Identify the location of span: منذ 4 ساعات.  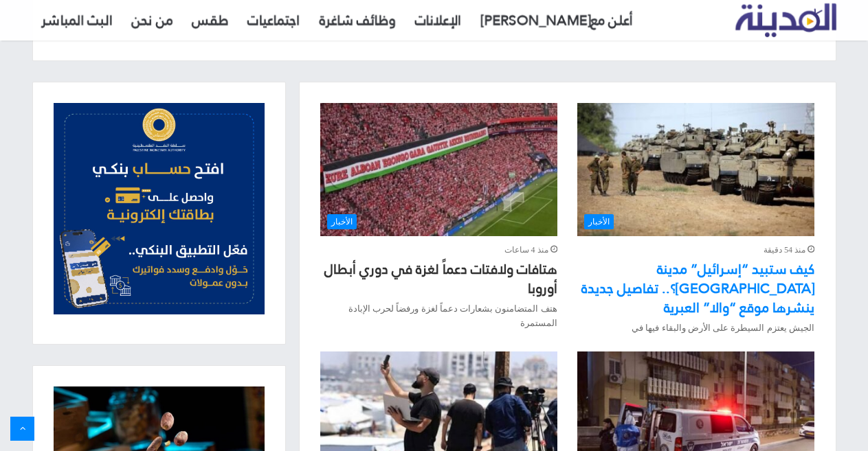
(531, 250).